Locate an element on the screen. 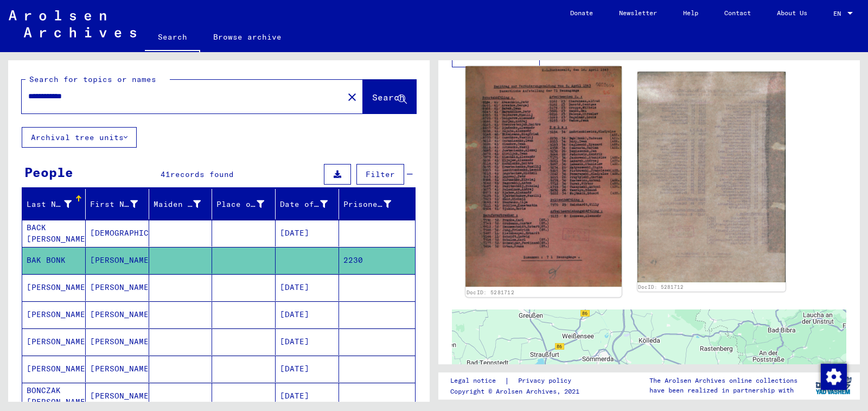  span: EN is located at coordinates (839, 14).